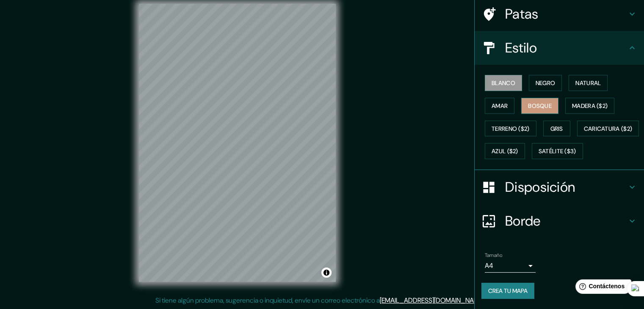 This screenshot has width=644, height=309. Describe the element at coordinates (511, 129) in the screenshot. I see `font: Terreno ($2)` at that location.